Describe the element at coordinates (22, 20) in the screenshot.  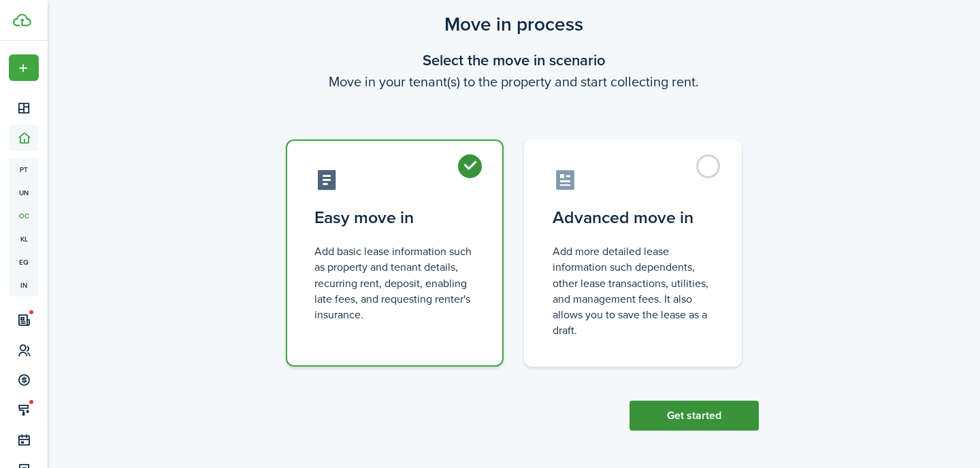
I see `img: TenantCloud` at that location.